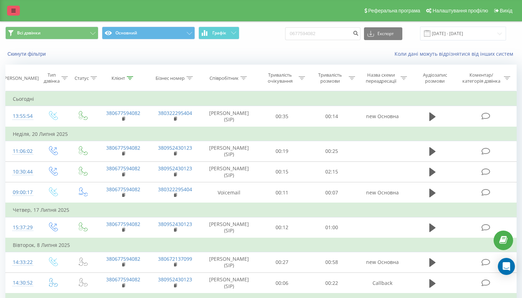 The image size is (522, 298). What do you see at coordinates (282, 228) in the screenshot?
I see `td: 00:12` at bounding box center [282, 228].